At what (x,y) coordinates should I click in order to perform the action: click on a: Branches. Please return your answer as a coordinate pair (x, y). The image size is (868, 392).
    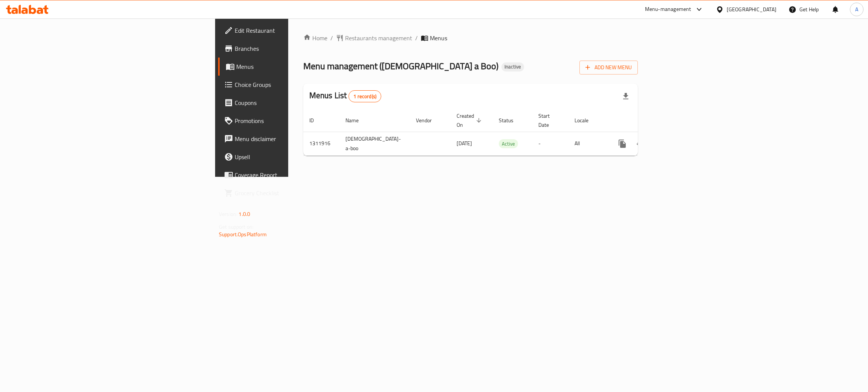
    Looking at the image, I should click on (289, 49).